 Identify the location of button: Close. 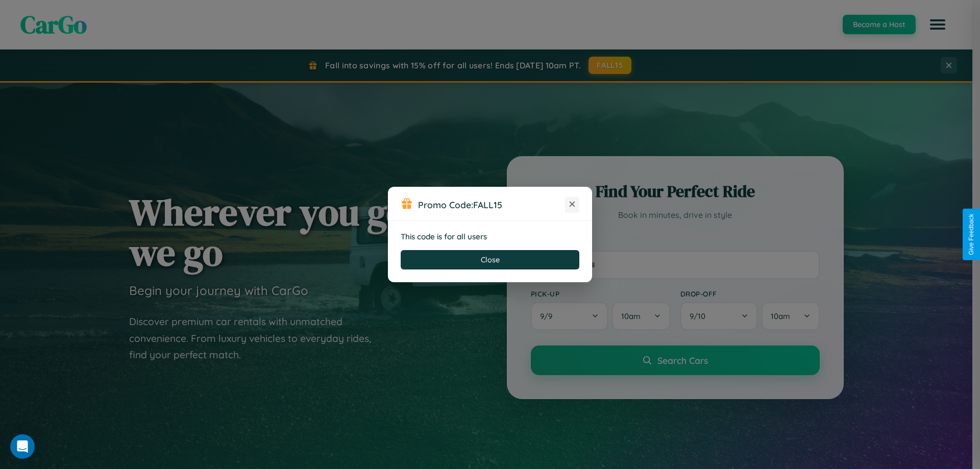
(490, 260).